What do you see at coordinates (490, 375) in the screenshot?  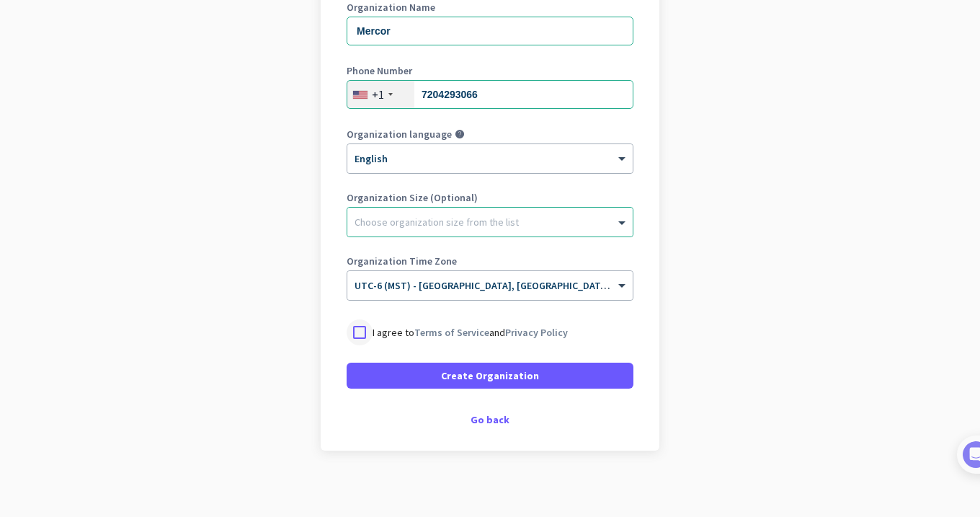 I see `span: Create Organization` at bounding box center [490, 375].